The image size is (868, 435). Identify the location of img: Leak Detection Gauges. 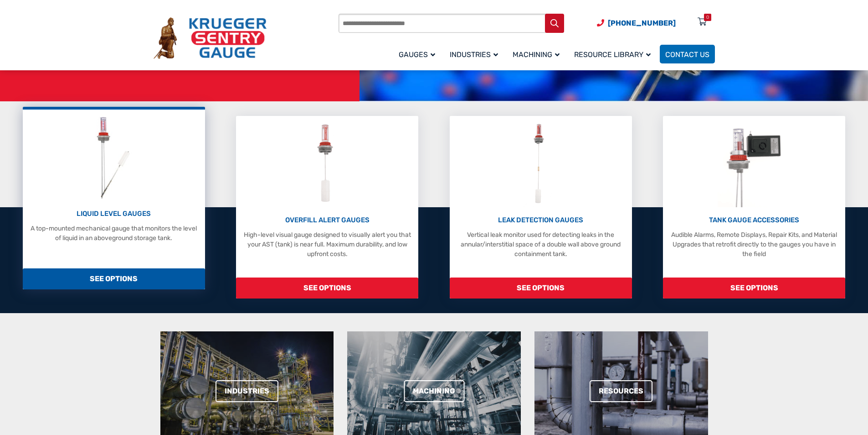
(541, 164).